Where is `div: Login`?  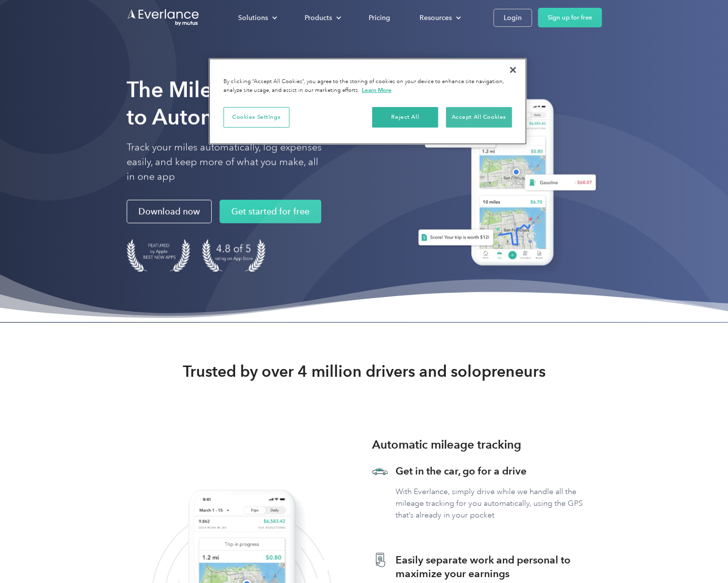 div: Login is located at coordinates (512, 18).